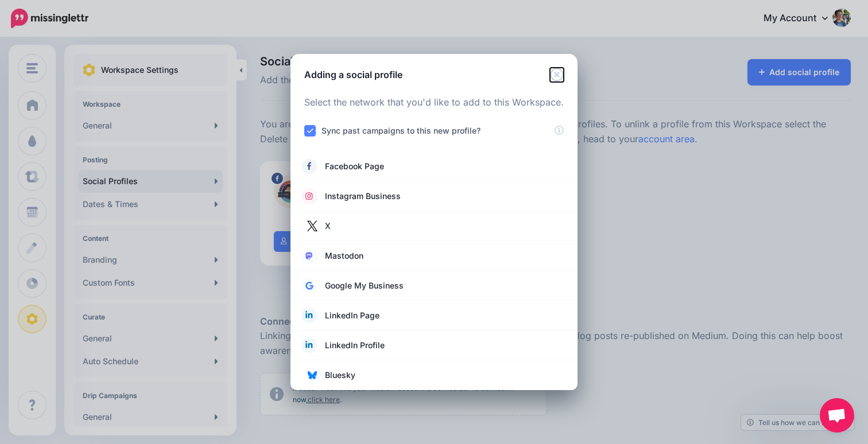  What do you see at coordinates (328, 226) in the screenshot?
I see `span: X` at bounding box center [328, 226].